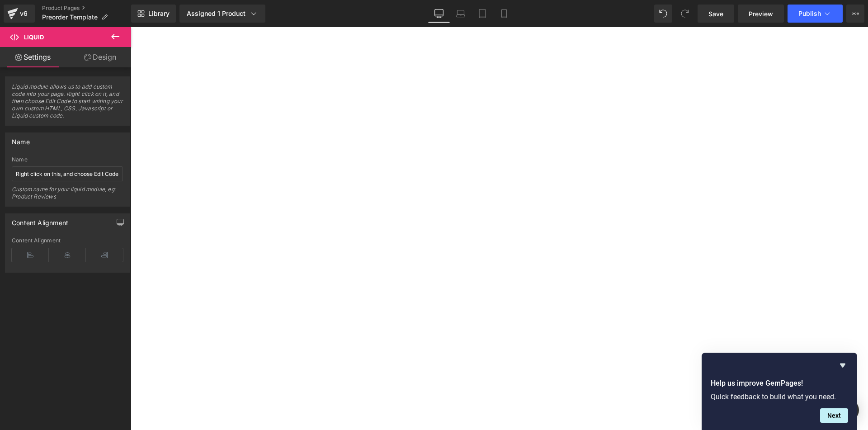 Image resolution: width=868 pixels, height=430 pixels. What do you see at coordinates (87, 8) in the screenshot?
I see `a: Product Pages` at bounding box center [87, 8].